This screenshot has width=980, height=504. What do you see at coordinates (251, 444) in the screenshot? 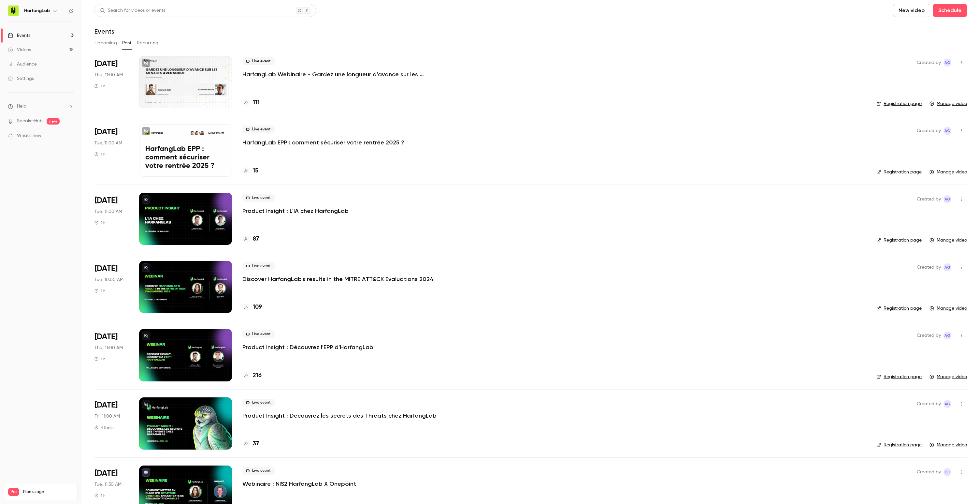
I see `a: 37` at bounding box center [251, 444].